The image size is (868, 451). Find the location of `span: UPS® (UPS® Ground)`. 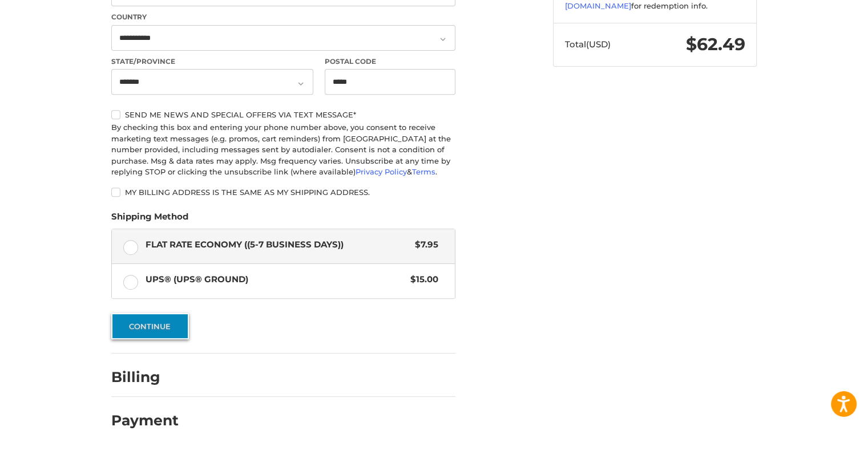

span: UPS® (UPS® Ground) is located at coordinates (275, 280).